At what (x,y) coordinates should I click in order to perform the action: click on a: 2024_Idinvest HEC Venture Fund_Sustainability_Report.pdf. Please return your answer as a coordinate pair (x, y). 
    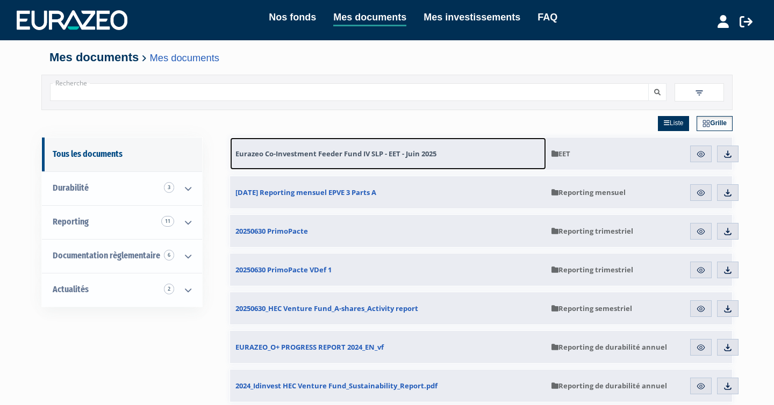
    Looking at the image, I should click on (388, 386).